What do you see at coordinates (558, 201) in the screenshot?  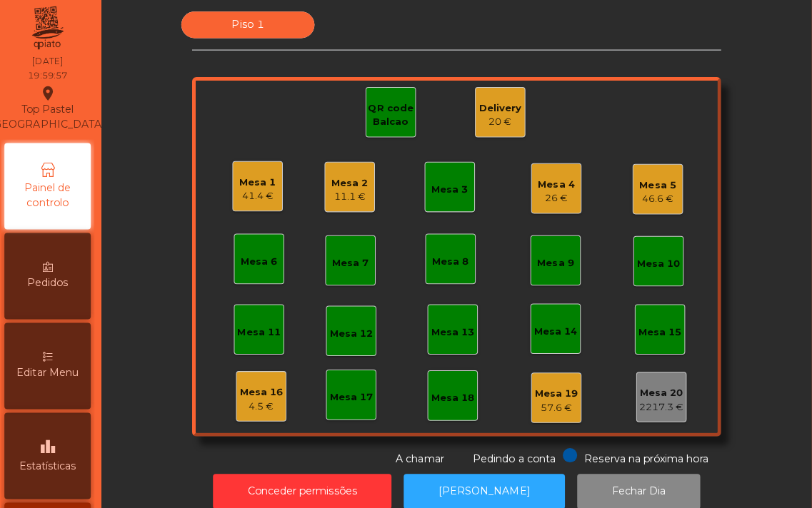 I see `div: 26 €` at bounding box center [558, 201].